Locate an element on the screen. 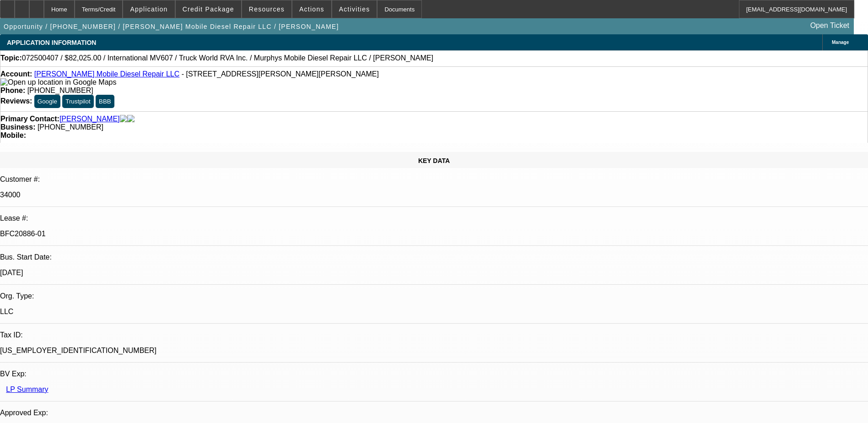 This screenshot has width=868, height=423. span: 072500407 / $82,025.00 / International MV607 / Truck World RVA Inc. / Murphys Mobile Diesel Repai... is located at coordinates (227, 58).